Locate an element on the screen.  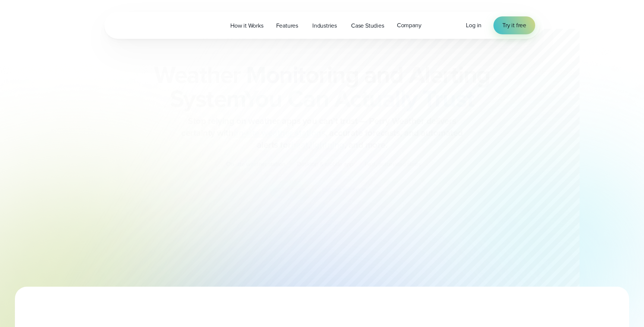
a: Case Studies is located at coordinates (367, 25).